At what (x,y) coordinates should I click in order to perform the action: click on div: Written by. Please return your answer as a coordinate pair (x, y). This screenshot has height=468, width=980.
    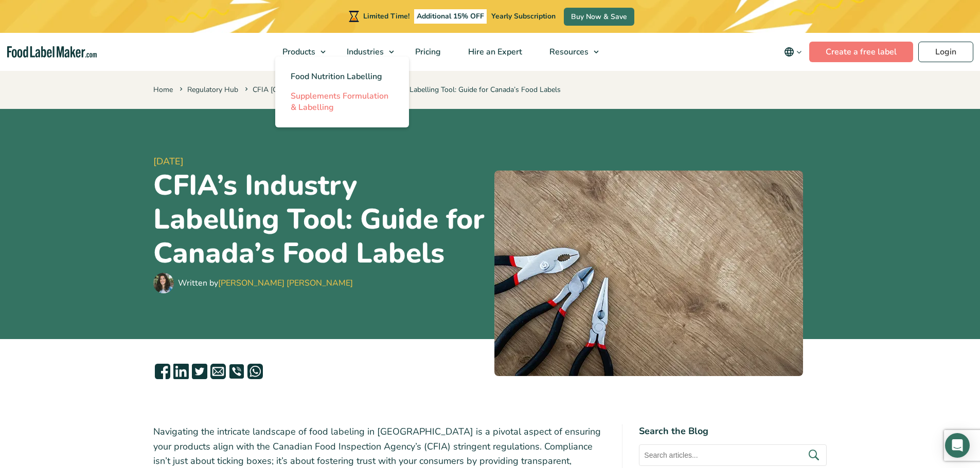
    Looking at the image, I should click on (265, 283).